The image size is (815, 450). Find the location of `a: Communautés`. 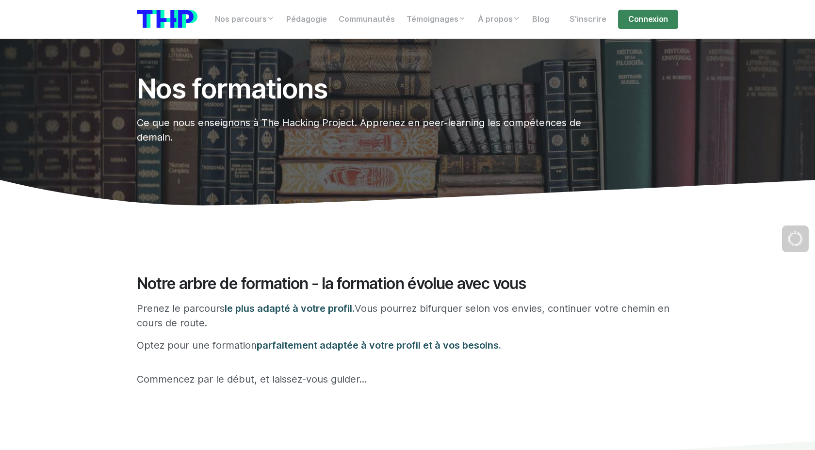

a: Communautés is located at coordinates (367, 19).